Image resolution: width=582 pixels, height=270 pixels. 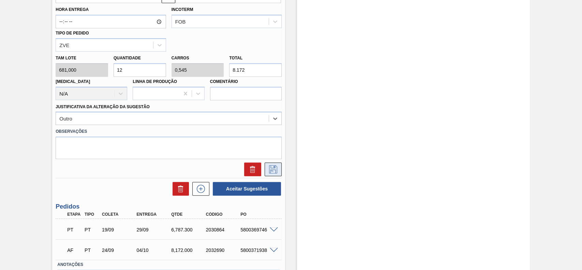 I want to click on div: 6,787.300, so click(x=189, y=230).